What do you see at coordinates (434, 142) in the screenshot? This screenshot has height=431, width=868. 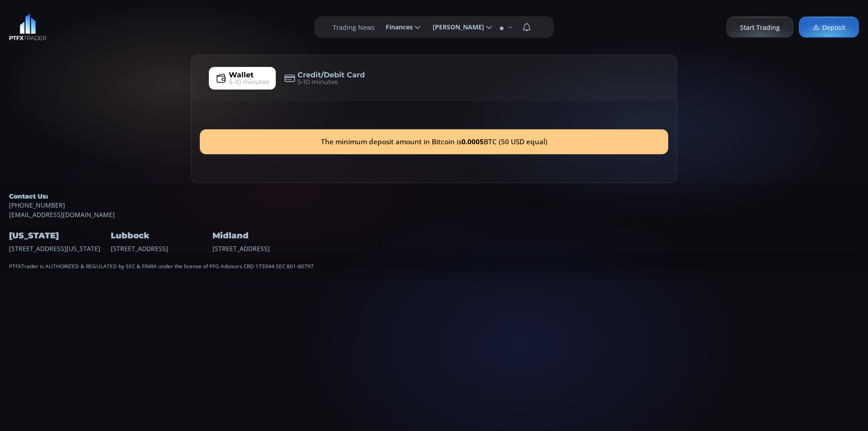 I see `div: The minimum deposit amount in Bitcoin is BTC (50 USD equal)` at bounding box center [434, 142].